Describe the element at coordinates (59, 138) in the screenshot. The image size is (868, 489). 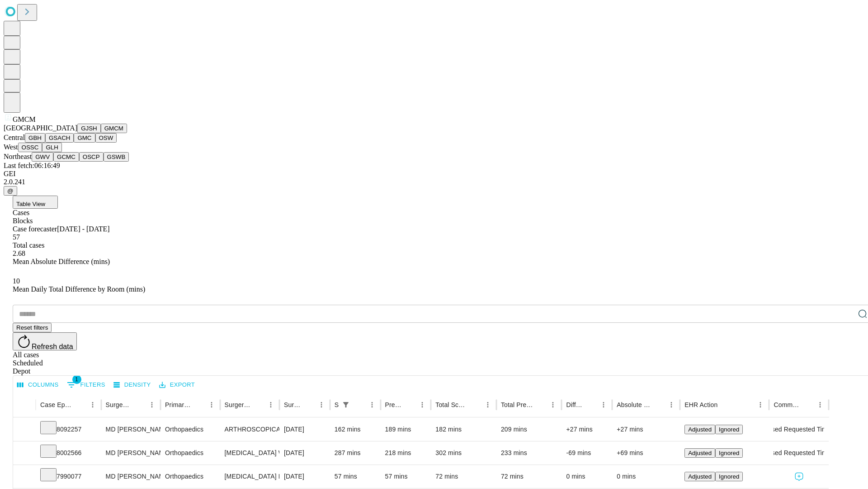
I see `button: GSACH` at that location.